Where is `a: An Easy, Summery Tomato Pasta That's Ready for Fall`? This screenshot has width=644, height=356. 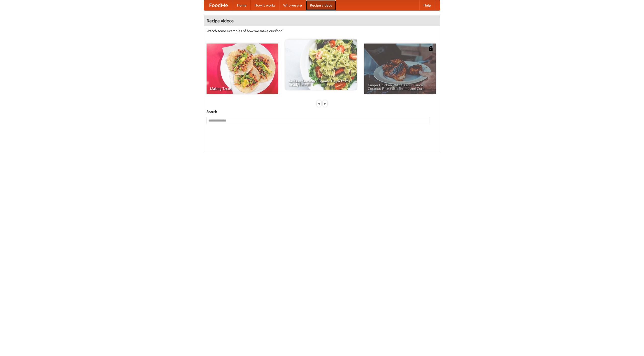
a: An Easy, Summery Tomato Pasta That's Ready for Fall is located at coordinates (321, 64).